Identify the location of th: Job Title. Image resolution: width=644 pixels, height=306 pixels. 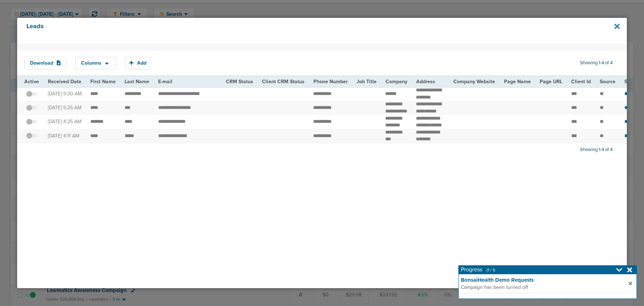
(366, 82).